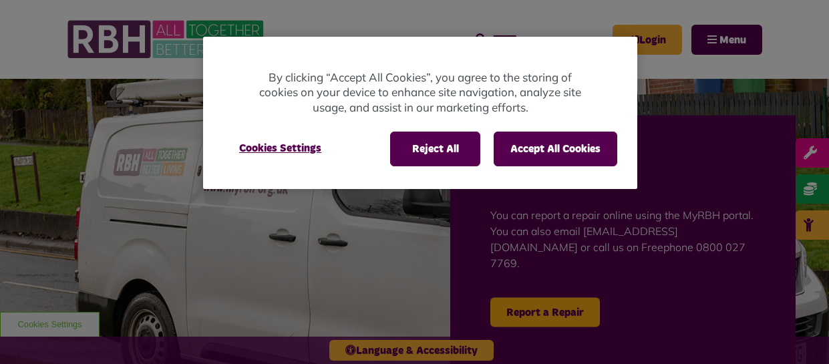 Image resolution: width=829 pixels, height=364 pixels. I want to click on button: Reject All, so click(435, 149).